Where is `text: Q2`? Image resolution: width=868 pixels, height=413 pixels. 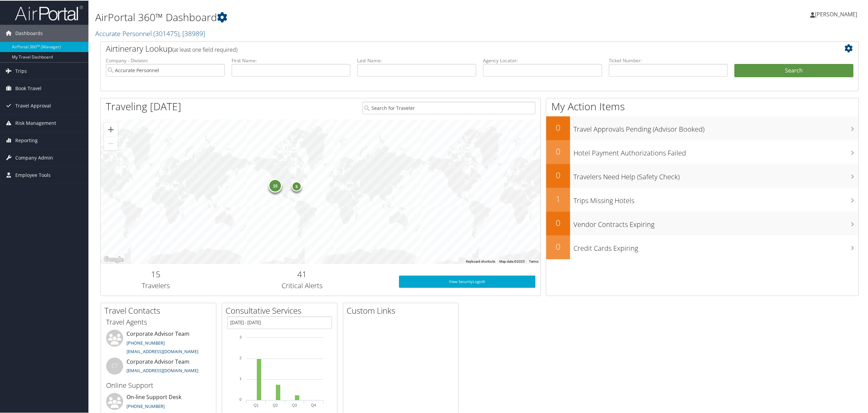 text: Q2 is located at coordinates (276, 404).